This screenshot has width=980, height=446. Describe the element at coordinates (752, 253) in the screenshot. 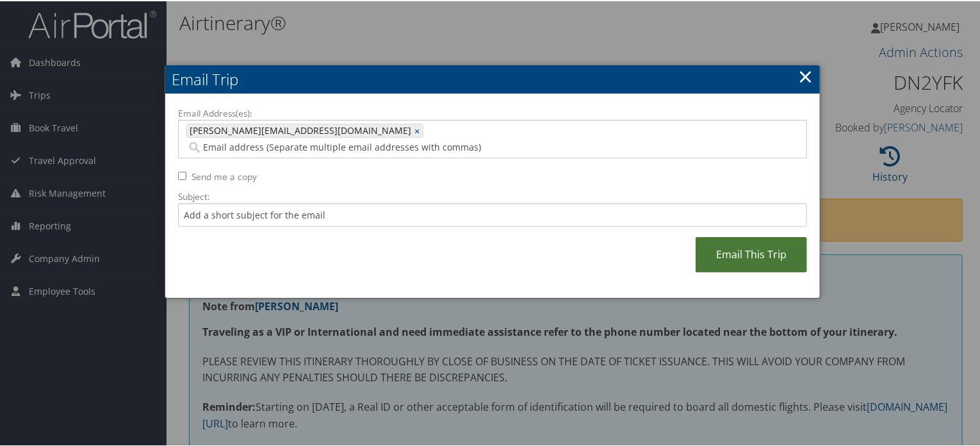

I see `a: Email This Trip` at that location.